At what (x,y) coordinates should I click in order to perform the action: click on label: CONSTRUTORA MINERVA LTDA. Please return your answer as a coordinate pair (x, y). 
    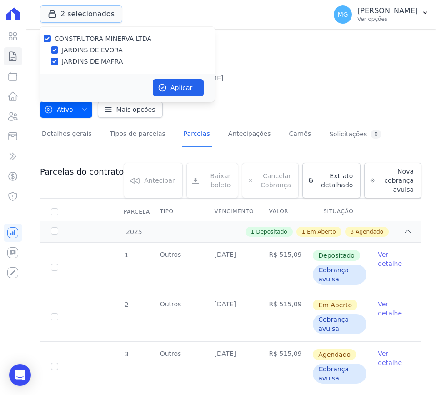
    Looking at the image, I should click on (103, 39).